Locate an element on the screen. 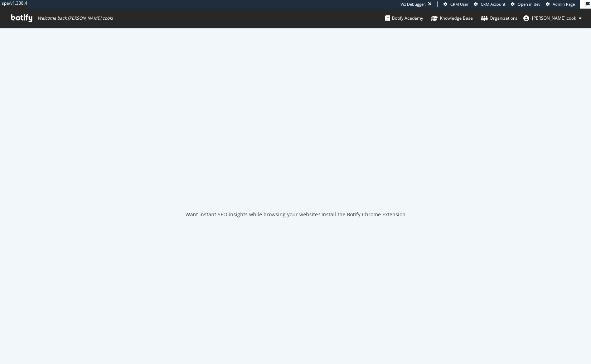 This screenshot has width=591, height=364. a: CRM User is located at coordinates (456, 4).